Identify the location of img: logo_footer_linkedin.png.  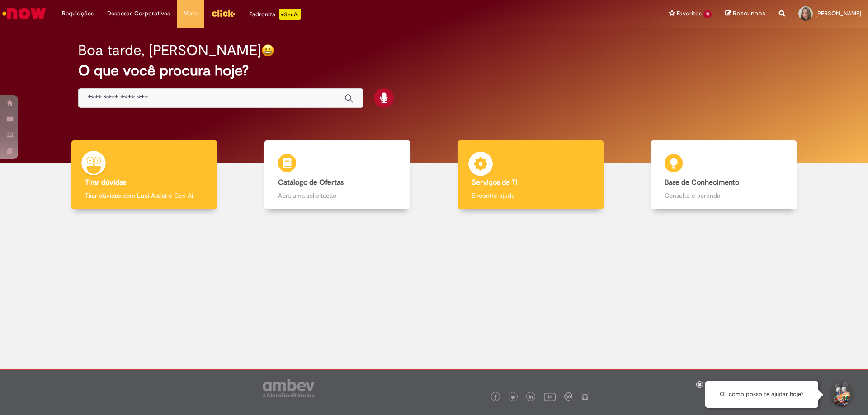
(531, 398).